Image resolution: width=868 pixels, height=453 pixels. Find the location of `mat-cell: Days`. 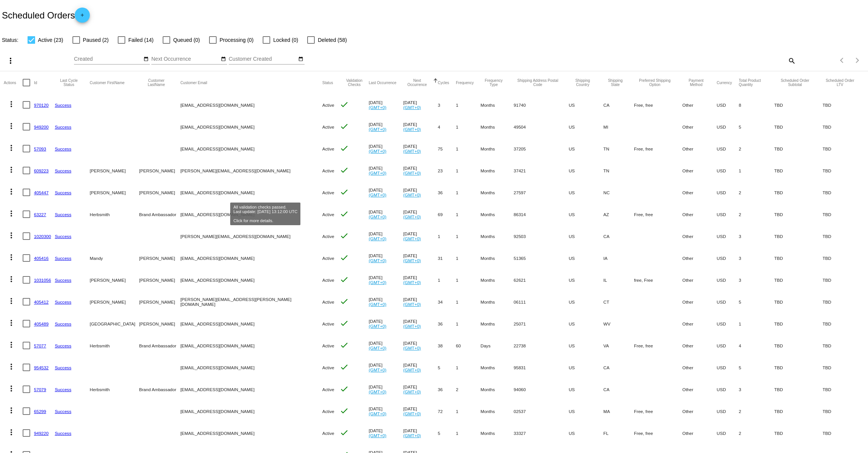

mat-cell: Days is located at coordinates (497, 345).